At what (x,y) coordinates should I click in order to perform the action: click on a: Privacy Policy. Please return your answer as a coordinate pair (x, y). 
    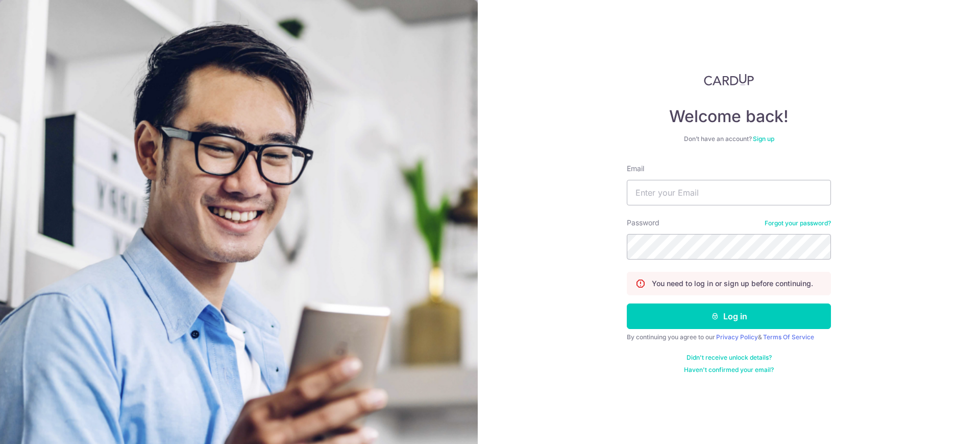
    Looking at the image, I should click on (737, 337).